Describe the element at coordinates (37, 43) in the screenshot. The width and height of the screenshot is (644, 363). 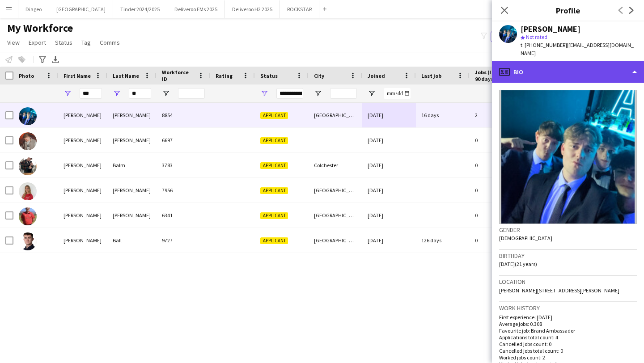
I see `span: Export` at that location.